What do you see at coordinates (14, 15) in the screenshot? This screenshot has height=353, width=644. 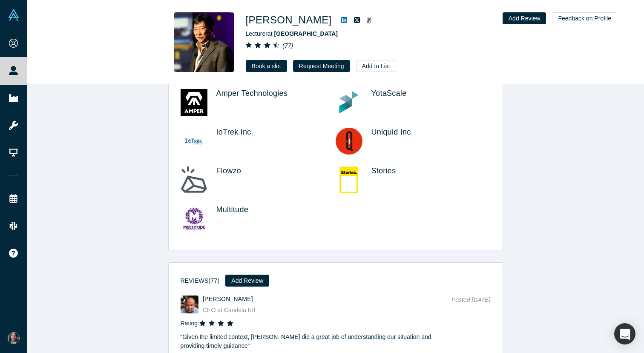 I see `img: Alchemist Vault Logo` at bounding box center [14, 15].